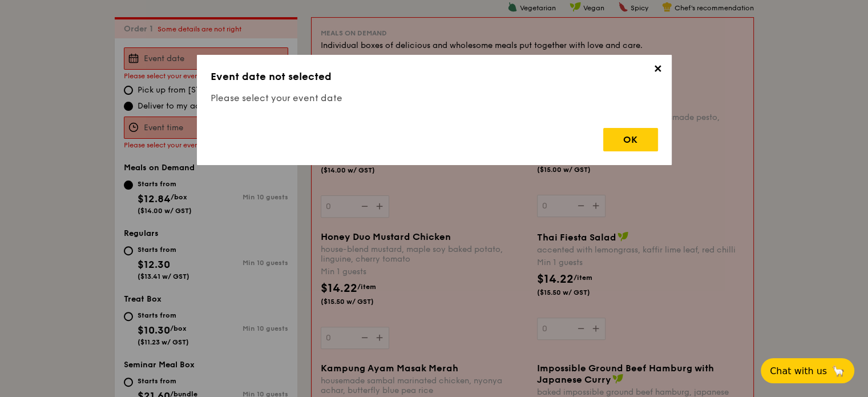  I want to click on h4: Please select your event date, so click(434, 98).